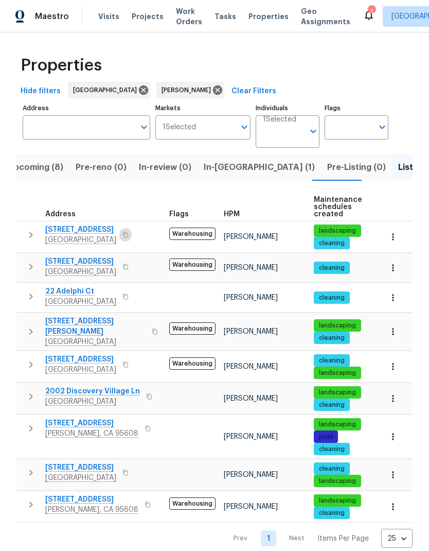  I want to click on a: Goto page 1, so click(269, 538).